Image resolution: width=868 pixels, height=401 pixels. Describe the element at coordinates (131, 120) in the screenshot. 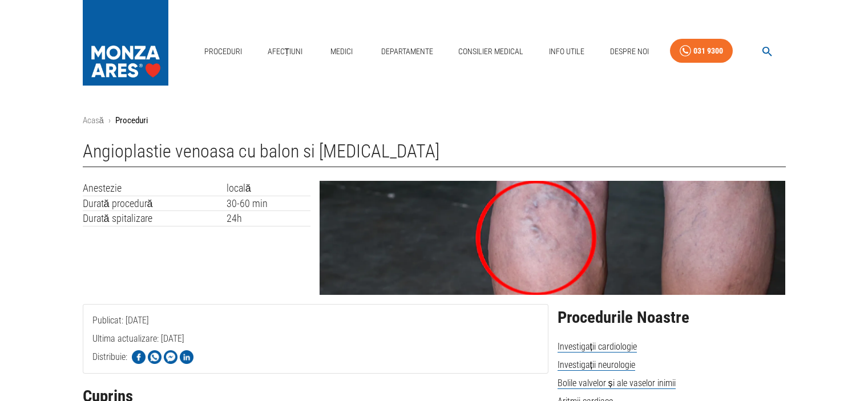

I see `p: Proceduri` at that location.